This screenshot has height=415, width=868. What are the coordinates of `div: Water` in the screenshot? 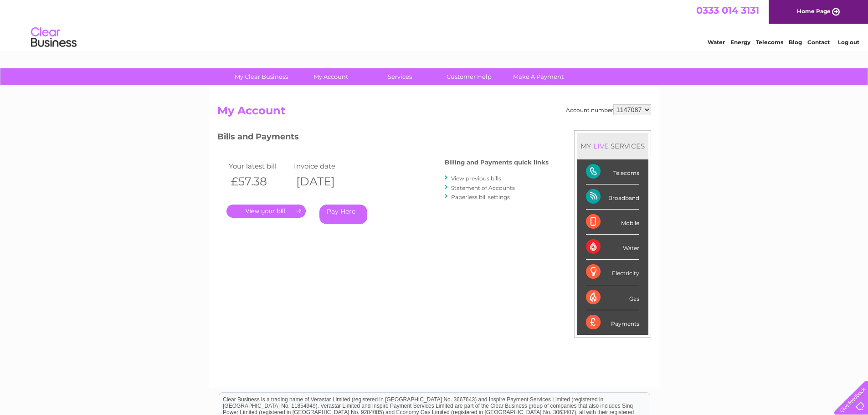 It's located at (613, 247).